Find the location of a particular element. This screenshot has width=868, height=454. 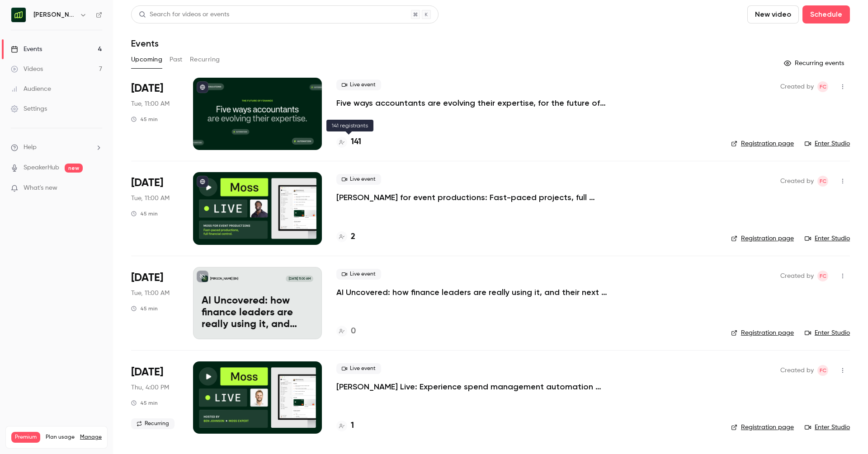

div: Videos is located at coordinates (26, 69).